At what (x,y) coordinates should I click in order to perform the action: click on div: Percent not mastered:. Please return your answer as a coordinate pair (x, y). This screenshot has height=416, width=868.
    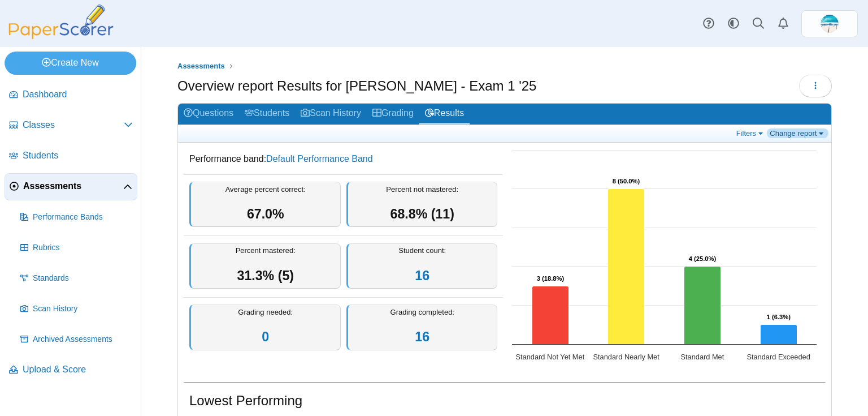
    Looking at the image, I should click on (422, 204).